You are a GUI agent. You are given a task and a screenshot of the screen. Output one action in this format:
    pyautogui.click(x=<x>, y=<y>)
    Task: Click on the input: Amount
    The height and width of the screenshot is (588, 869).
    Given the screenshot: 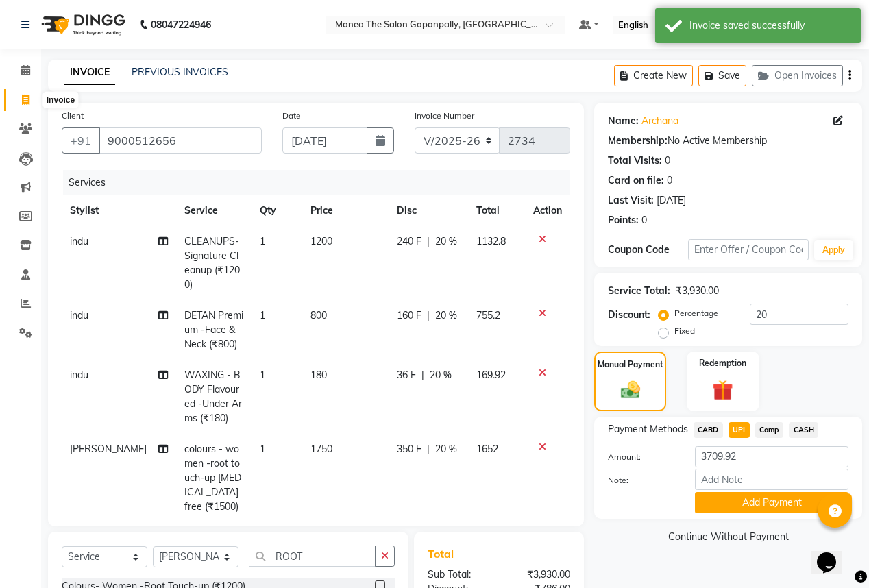 What is the action you would take?
    pyautogui.click(x=772, y=456)
    